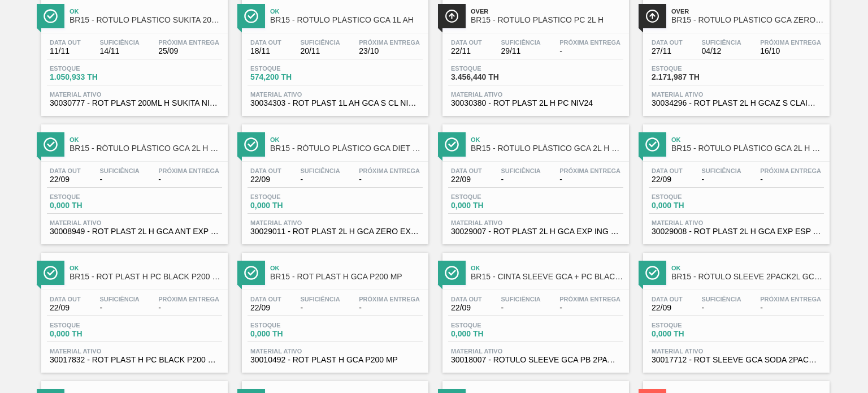 This screenshot has height=393, width=868. Describe the element at coordinates (290, 77) in the screenshot. I see `span: 574,200 TH` at that location.